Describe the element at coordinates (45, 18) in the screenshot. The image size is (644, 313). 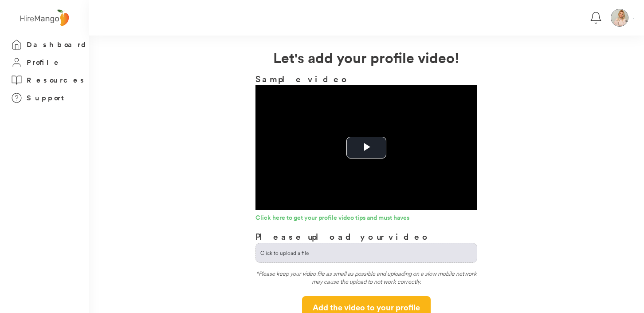
I see `img: logo%20-%20hiremango%20gray.png` at that location.